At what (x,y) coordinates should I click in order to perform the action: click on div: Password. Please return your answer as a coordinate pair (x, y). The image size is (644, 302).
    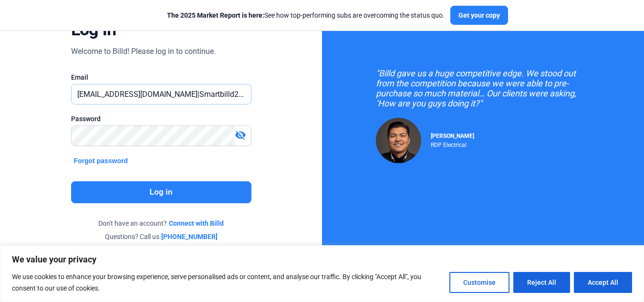
    Looking at the image, I should click on (161, 119).